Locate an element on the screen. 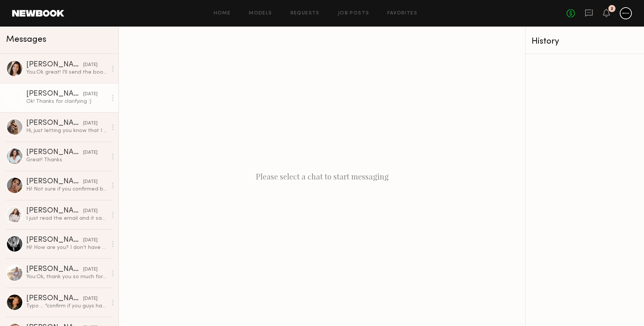  div: History is located at coordinates (585, 41).